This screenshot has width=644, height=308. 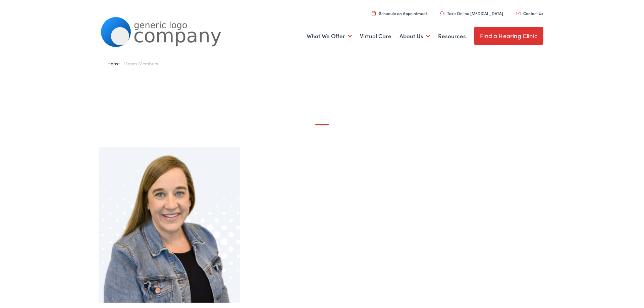 What do you see at coordinates (115, 63) in the screenshot?
I see `a: Home` at bounding box center [115, 63].